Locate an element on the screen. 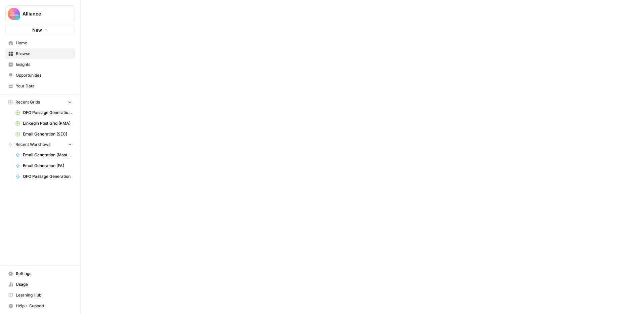  span: Recent Workflows is located at coordinates (33, 144).